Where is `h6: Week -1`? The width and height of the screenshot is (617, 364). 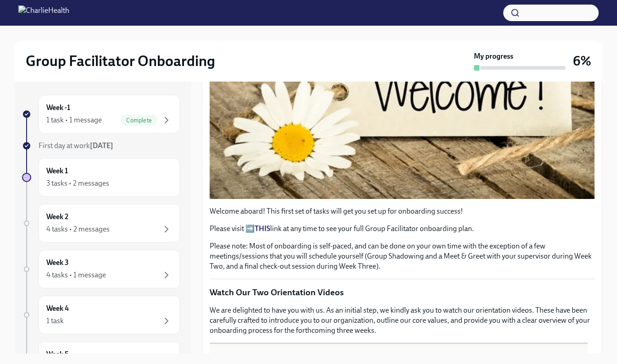 h6: Week -1 is located at coordinates (58, 108).